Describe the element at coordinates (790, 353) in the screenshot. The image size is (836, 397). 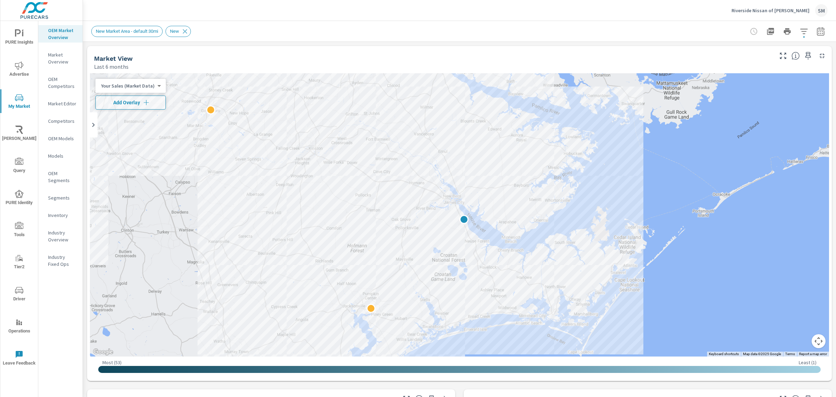
I see `a: Terms (opens in new tab)` at that location.